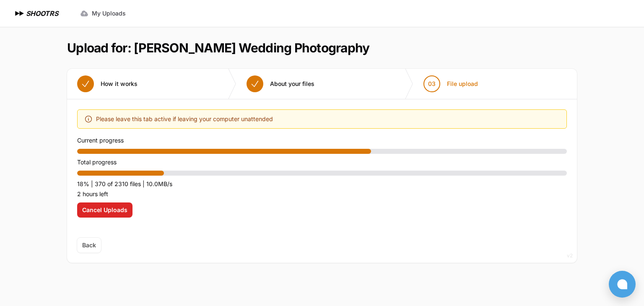 The image size is (644, 306). What do you see at coordinates (42, 13) in the screenshot?
I see `h1: SHOOTRS` at bounding box center [42, 13].